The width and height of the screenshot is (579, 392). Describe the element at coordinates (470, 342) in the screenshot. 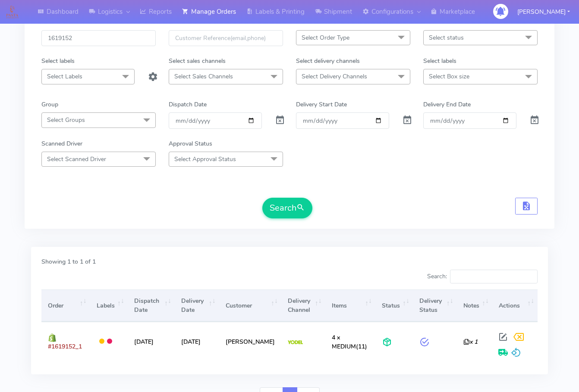

I see `i: x 1` at that location.